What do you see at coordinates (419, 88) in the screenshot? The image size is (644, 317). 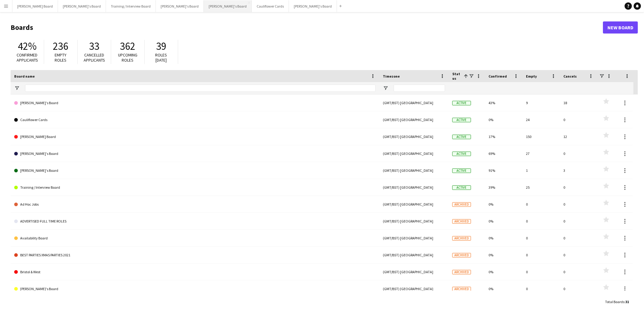 I see `input: Timezone Filter Input` at bounding box center [419, 88].